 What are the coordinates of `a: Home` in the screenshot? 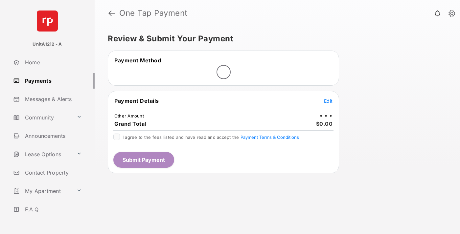 It's located at (53, 62).